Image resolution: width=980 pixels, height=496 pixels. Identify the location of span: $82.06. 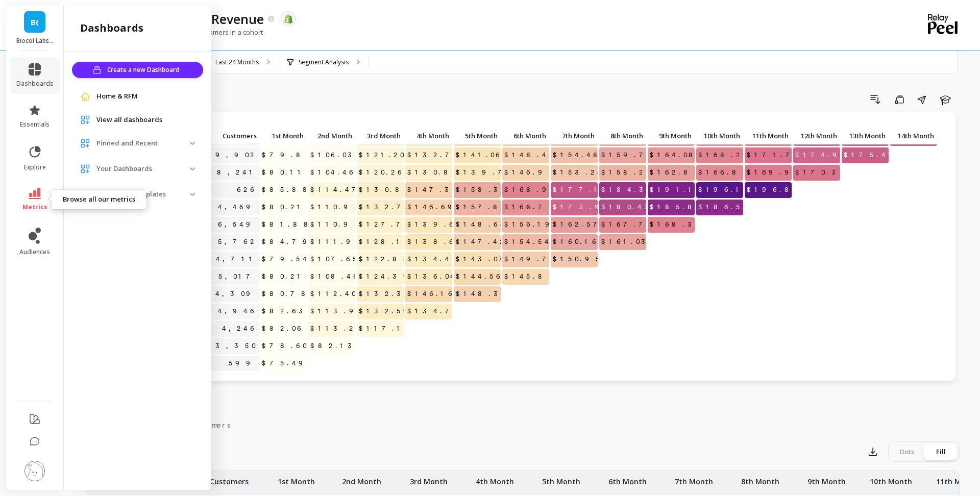
(283, 329).